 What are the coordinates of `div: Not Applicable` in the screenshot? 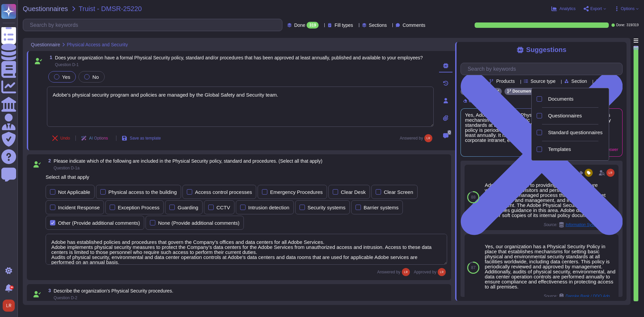 It's located at (74, 192).